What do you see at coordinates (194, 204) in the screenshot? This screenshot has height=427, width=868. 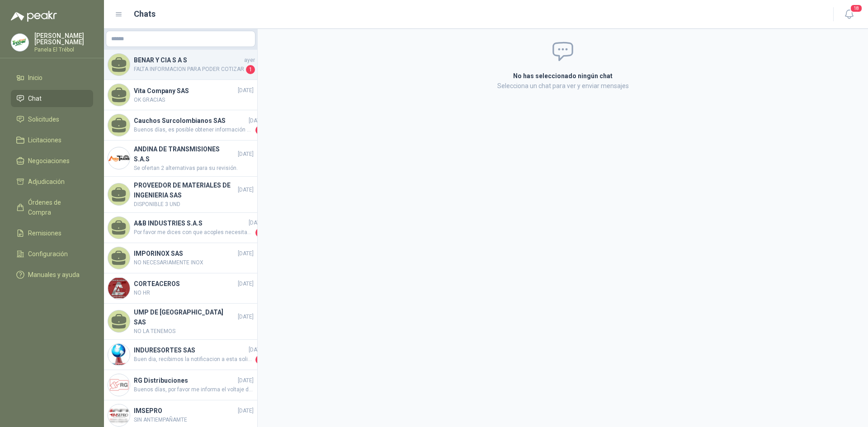 I see `span: DISPONIBLE 3 UND` at bounding box center [194, 204].